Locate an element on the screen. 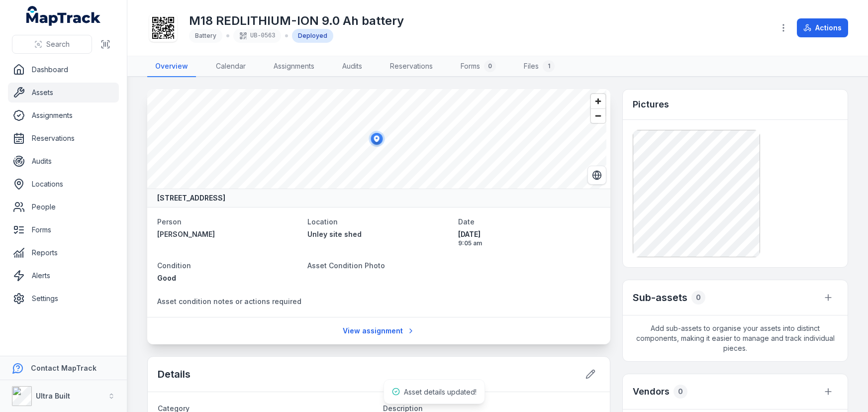 This screenshot has height=412, width=868. a: Locations is located at coordinates (63, 185).